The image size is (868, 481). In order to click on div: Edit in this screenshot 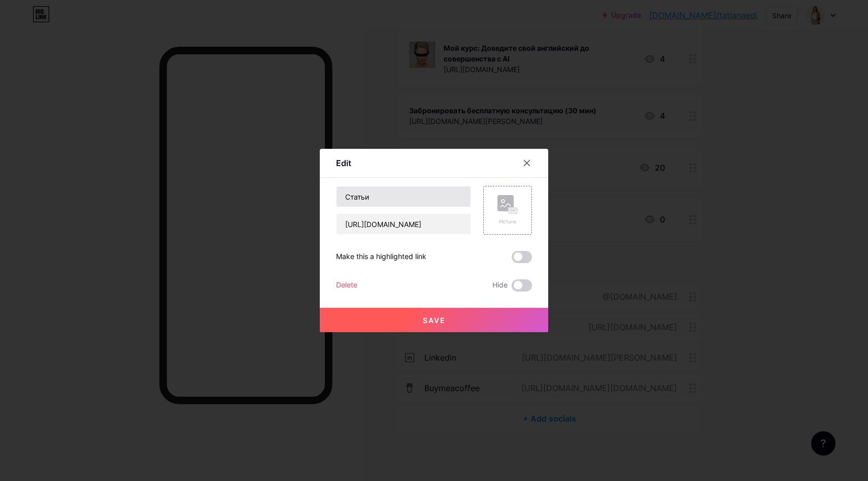, I will do `click(343, 163)`.